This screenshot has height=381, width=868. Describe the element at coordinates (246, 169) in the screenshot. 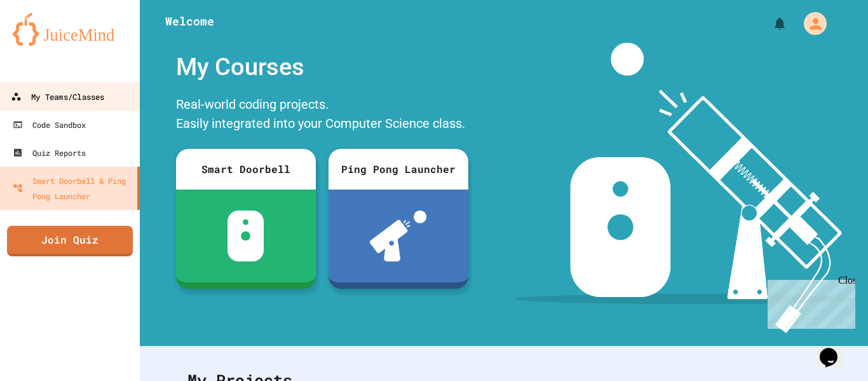

I see `div: Smart Doorbell` at that location.